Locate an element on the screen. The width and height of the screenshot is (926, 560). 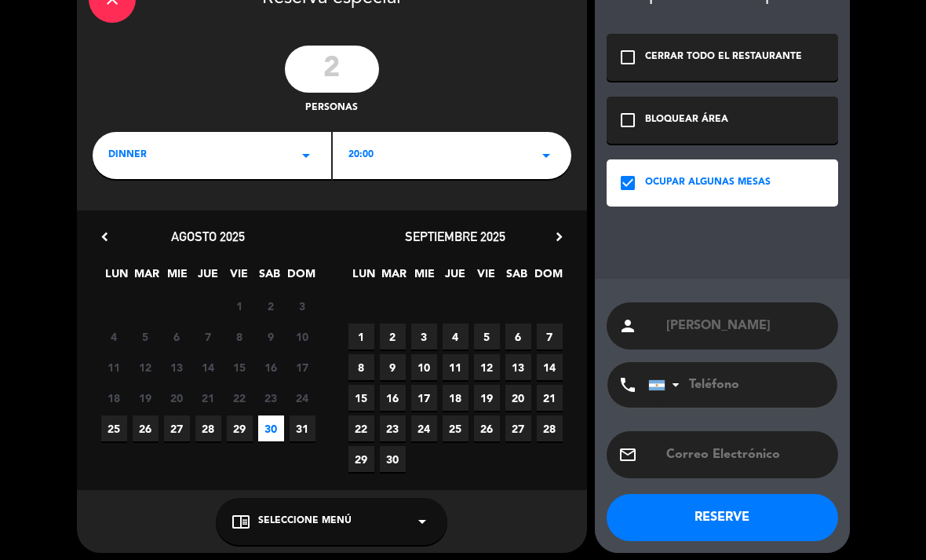
div: BLOQUEAR ÁREA is located at coordinates (687, 120).